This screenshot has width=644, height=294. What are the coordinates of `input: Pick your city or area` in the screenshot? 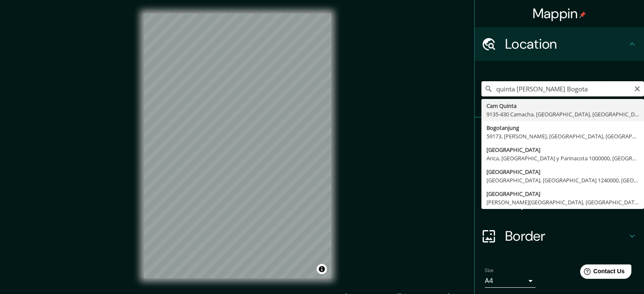 It's located at (563, 89).